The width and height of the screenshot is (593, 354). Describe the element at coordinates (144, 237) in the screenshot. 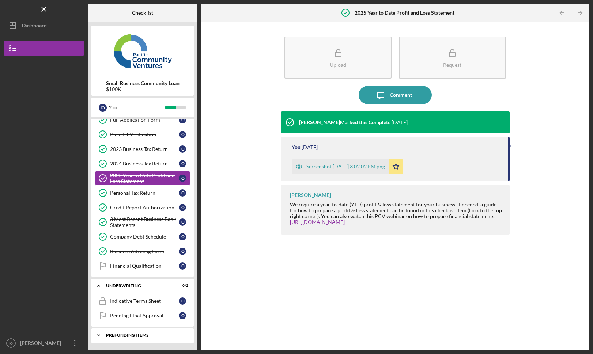

I see `div: Company Debt Schedule` at that location.